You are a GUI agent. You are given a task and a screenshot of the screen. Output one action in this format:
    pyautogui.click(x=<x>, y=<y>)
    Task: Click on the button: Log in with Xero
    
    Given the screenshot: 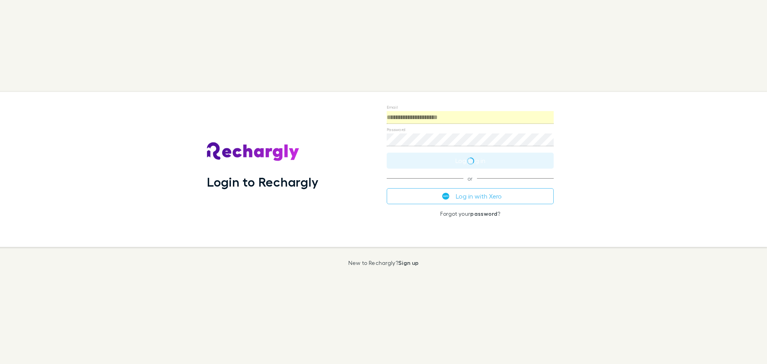 What is the action you would take?
    pyautogui.click(x=470, y=196)
    